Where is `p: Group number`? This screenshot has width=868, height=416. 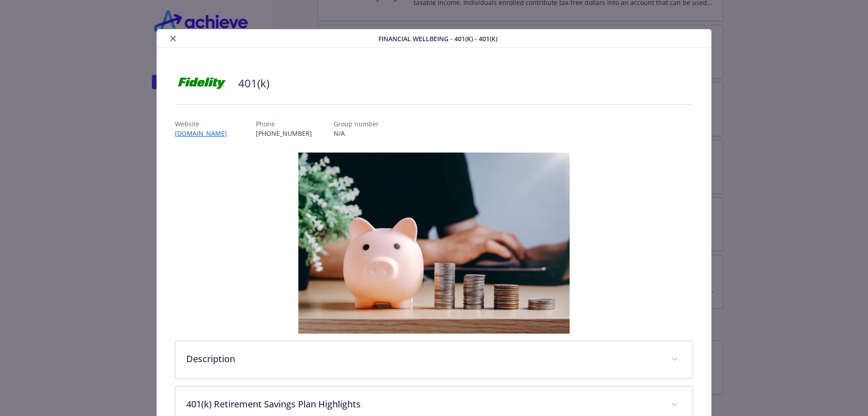
p: Group number is located at coordinates (356, 124).